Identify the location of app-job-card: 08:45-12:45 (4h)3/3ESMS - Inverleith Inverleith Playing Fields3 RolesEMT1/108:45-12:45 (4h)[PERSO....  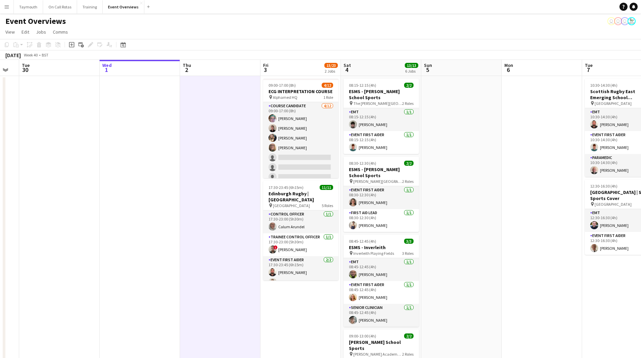
(381, 281).